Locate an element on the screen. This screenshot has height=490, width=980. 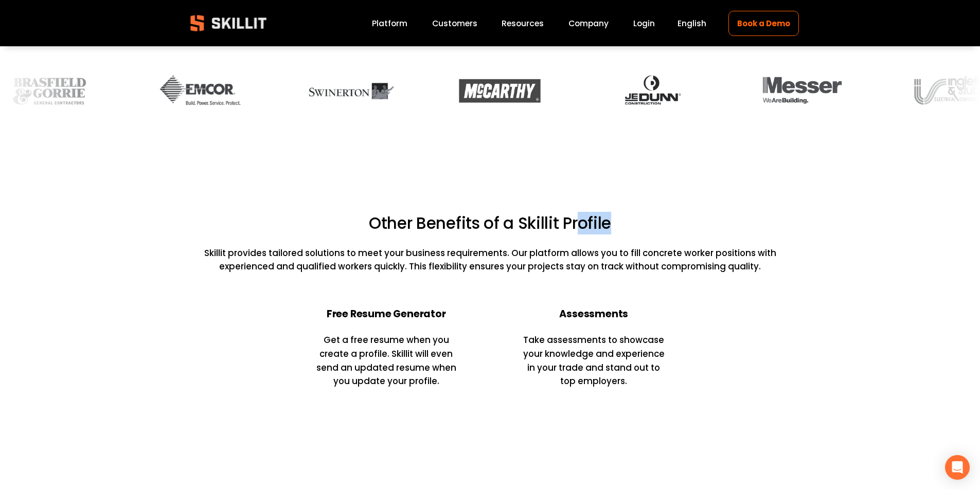
a: Login is located at coordinates (644, 23).